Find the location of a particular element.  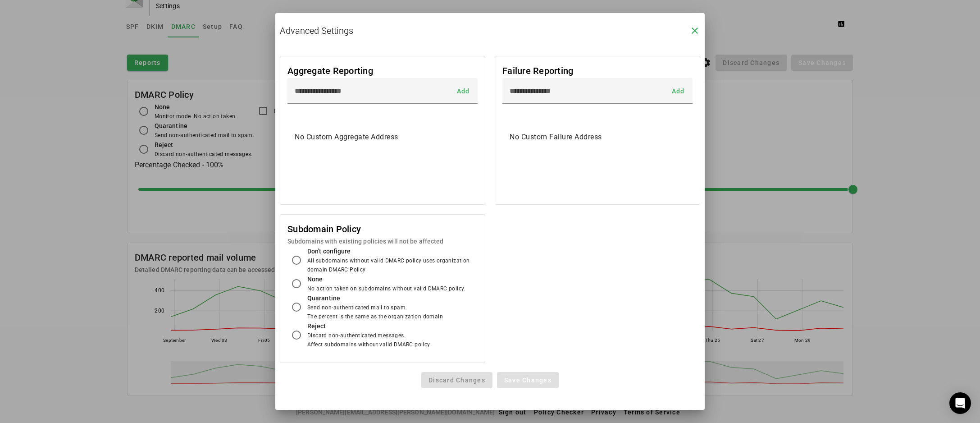

fm-list-input: Failure Reporting is located at coordinates (598, 130).